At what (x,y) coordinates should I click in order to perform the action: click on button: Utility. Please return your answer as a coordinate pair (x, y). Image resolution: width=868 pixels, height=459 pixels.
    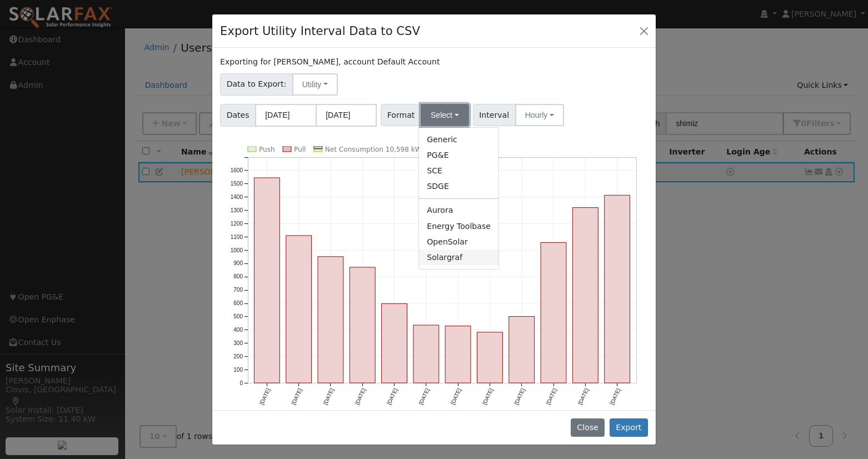
    Looking at the image, I should click on (315, 84).